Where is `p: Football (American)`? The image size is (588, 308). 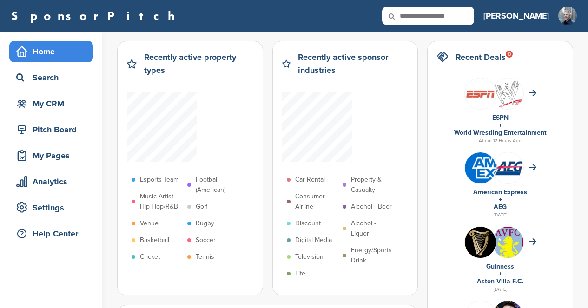
p: Football (American) is located at coordinates (217, 185).